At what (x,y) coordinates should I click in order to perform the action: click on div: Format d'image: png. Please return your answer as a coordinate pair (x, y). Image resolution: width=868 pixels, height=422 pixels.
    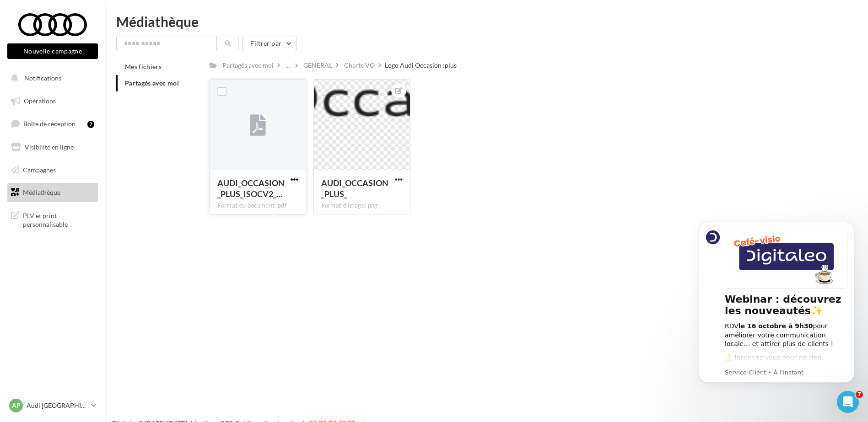
    Looking at the image, I should click on (361, 206).